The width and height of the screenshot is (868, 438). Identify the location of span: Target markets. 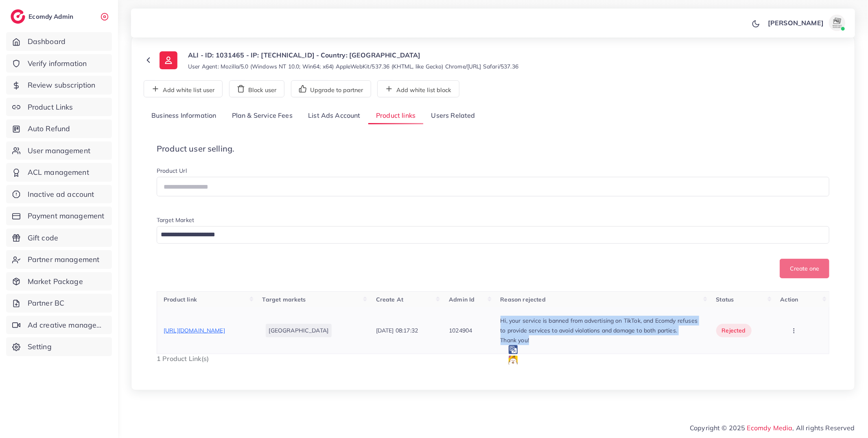
(284, 299).